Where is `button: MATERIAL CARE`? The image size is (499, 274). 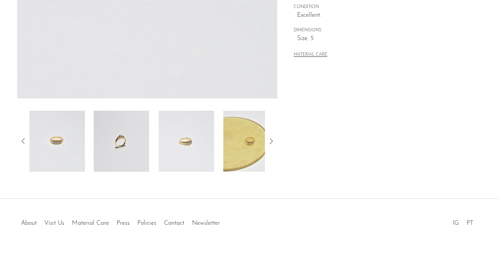 button: MATERIAL CARE is located at coordinates (310, 55).